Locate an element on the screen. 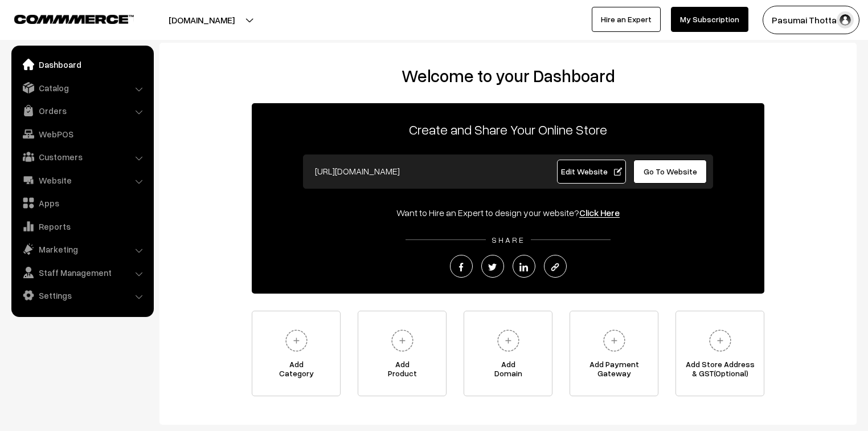 This screenshot has height=431, width=868. a: Reports is located at coordinates (82, 226).